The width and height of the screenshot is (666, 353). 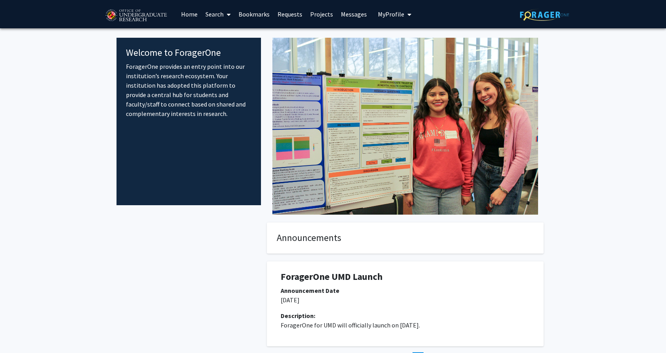 I want to click on h4: Announcements, so click(x=405, y=238).